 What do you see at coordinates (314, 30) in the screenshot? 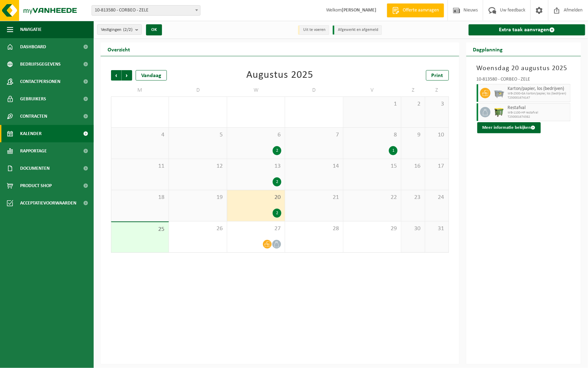
I see `li: Uit te voeren` at bounding box center [314, 30].